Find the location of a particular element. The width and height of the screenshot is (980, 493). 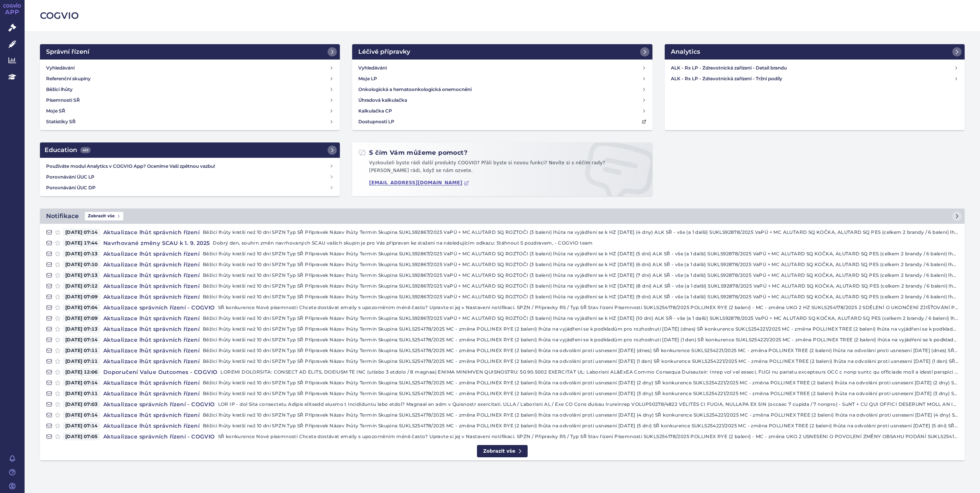

h4: Písemnosti SŘ is located at coordinates (63, 100).